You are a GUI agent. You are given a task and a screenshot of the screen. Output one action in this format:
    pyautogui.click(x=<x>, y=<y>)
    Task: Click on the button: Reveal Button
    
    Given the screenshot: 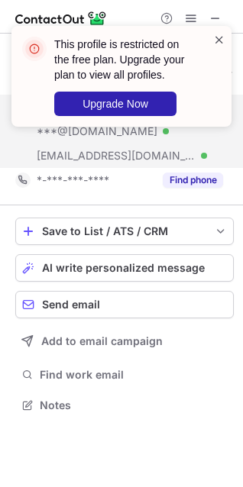 What is the action you would take?
    pyautogui.click(x=193, y=180)
    